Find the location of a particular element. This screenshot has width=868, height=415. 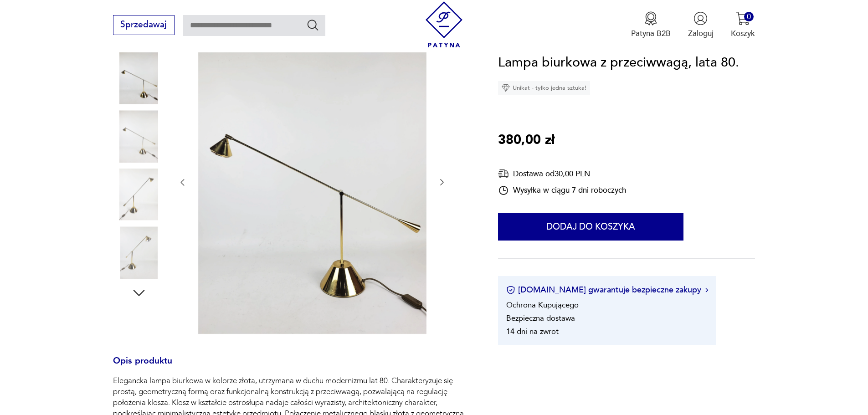

li: 14 dni na zwrot is located at coordinates (532, 331).